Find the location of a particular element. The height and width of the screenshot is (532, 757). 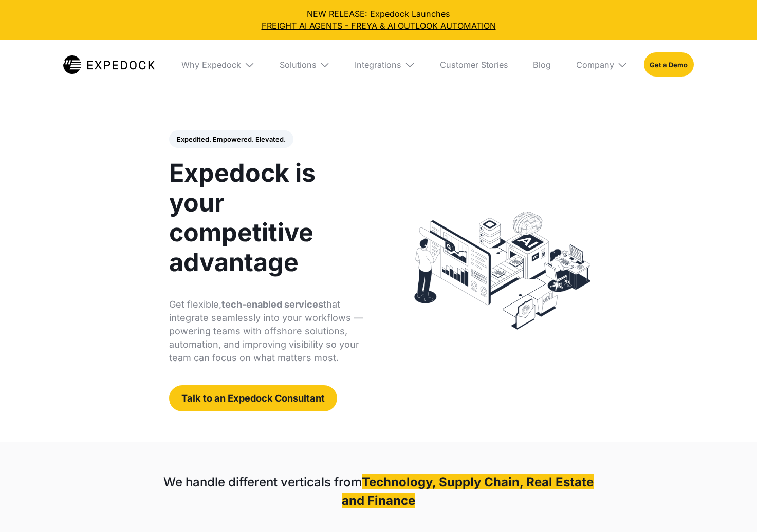

p: Get flexible, that integrate seamlessly into your workflows — powering teams with offshore soluti... is located at coordinates (268, 332).